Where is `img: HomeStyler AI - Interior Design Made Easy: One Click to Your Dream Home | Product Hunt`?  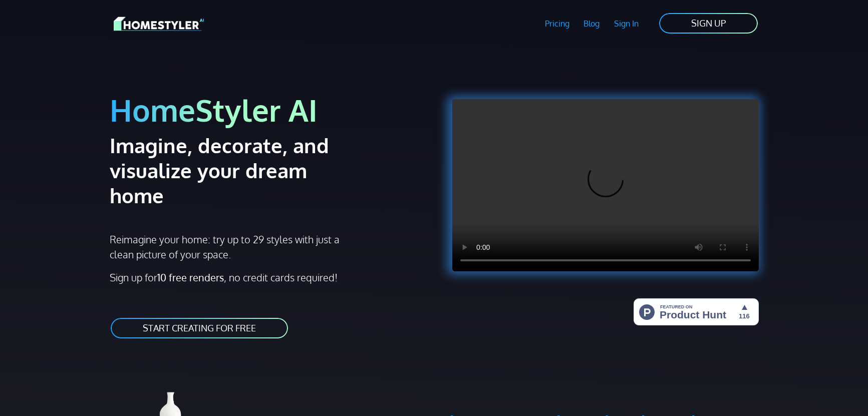
img: HomeStyler AI - Interior Design Made Easy: One Click to Your Dream Home | Product Hunt is located at coordinates (696, 312).